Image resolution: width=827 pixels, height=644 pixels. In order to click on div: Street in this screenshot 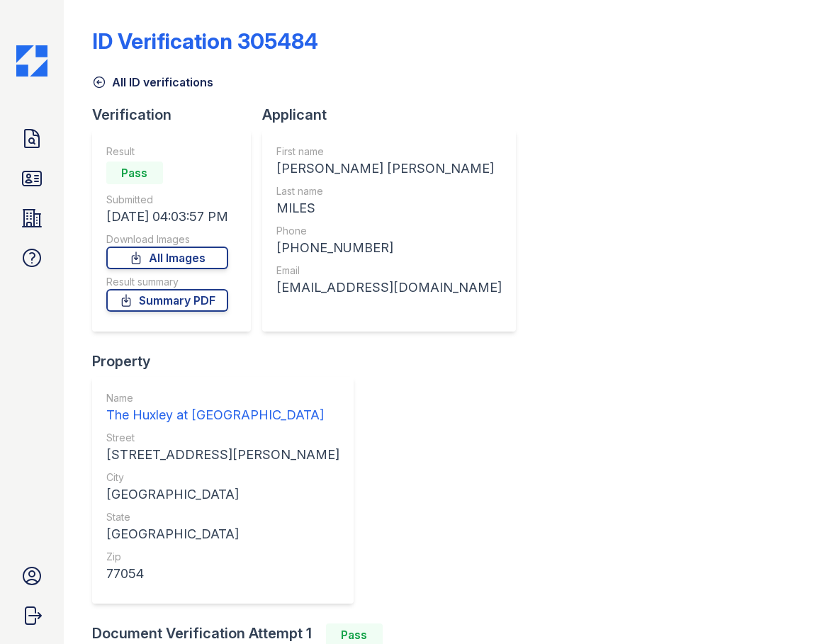, I will do `click(222, 438)`.